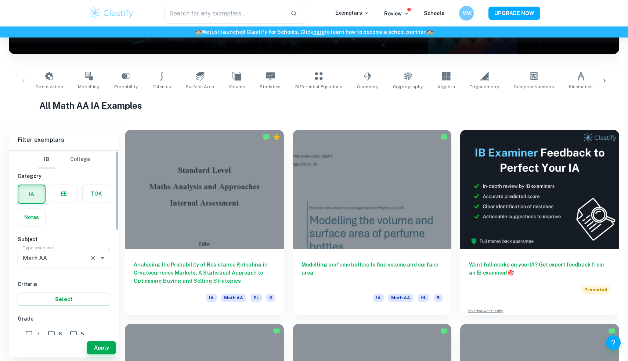 The image size is (628, 361). I want to click on div: Filter type choice, so click(64, 159).